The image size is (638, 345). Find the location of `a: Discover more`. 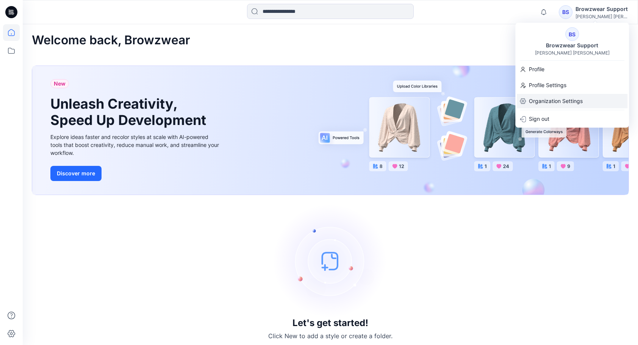

a: Discover more is located at coordinates (136, 173).